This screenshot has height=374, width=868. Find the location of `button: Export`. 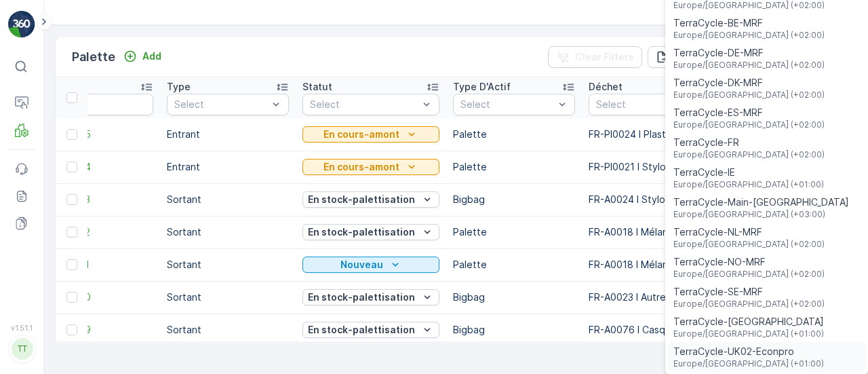

button: Export is located at coordinates (681, 57).